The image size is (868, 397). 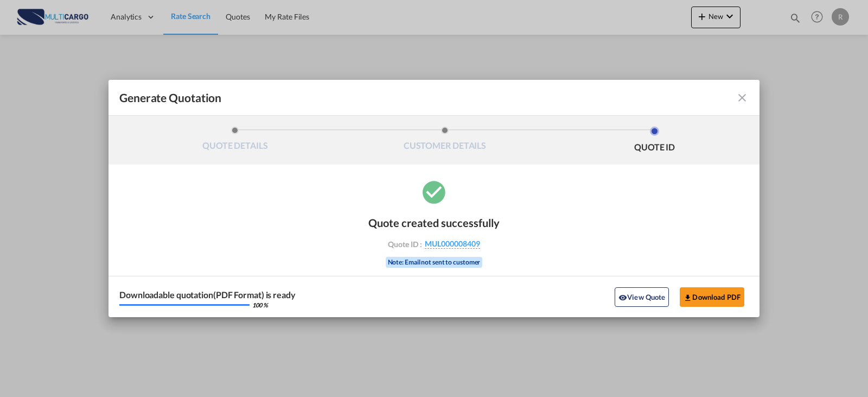 I want to click on md-dialog: Generate QuotationQUOTE ..., so click(x=434, y=198).